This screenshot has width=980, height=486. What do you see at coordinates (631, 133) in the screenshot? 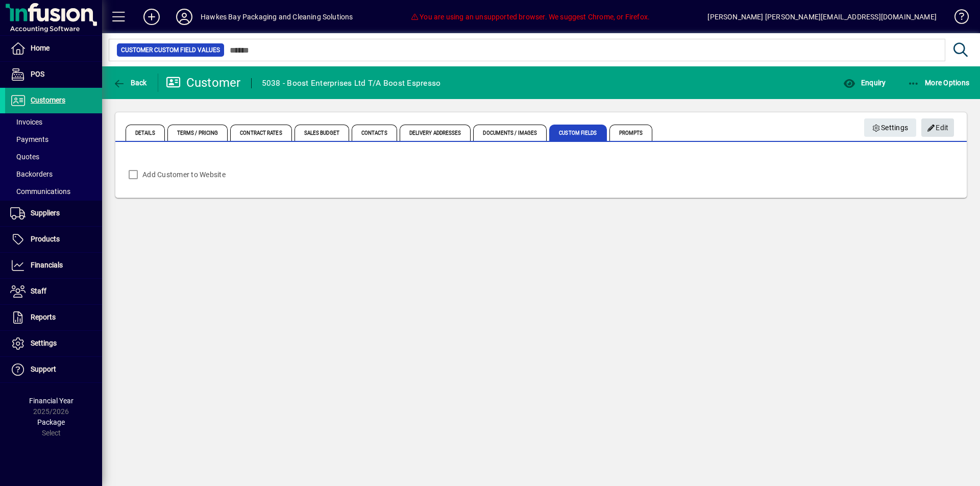
I see `span: Prompts` at bounding box center [631, 133].